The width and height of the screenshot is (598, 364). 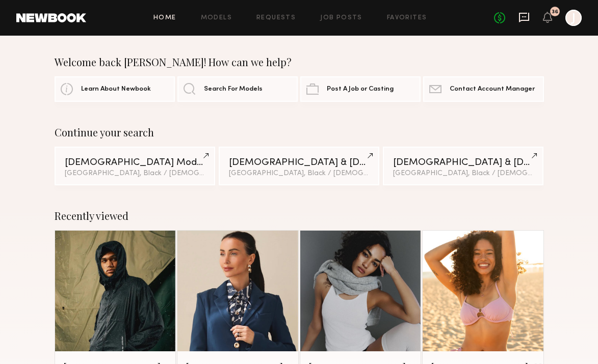 I want to click on div: Continue your search, so click(x=299, y=132).